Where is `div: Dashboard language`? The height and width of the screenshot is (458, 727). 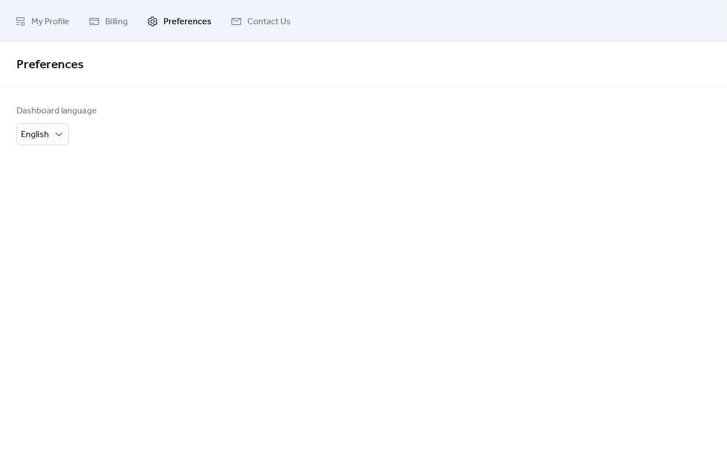
div: Dashboard language is located at coordinates (57, 111).